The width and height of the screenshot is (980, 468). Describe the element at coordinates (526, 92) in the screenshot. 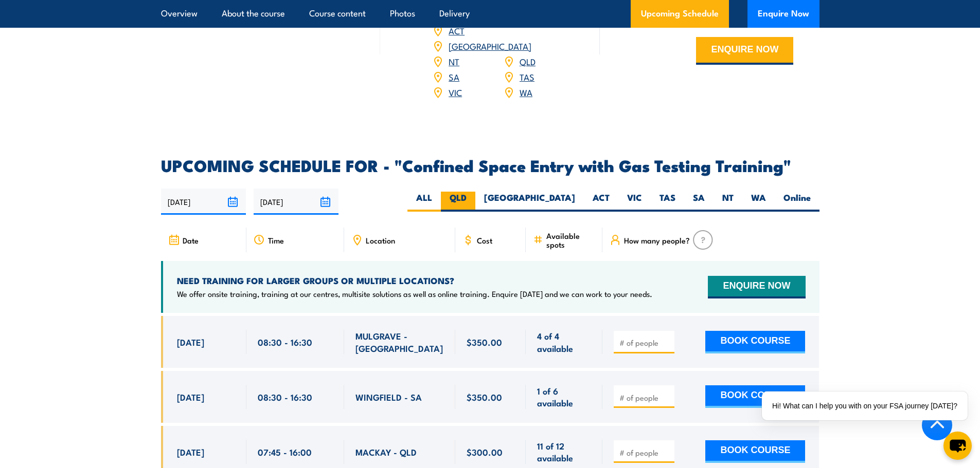

I see `a: WA` at that location.